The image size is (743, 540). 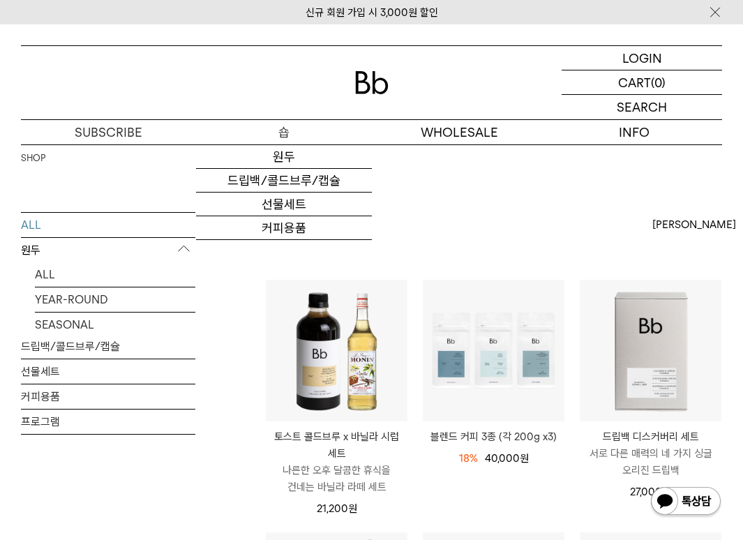 I want to click on a: 신규 회원 가입 시 3,000원 할인, so click(x=372, y=13).